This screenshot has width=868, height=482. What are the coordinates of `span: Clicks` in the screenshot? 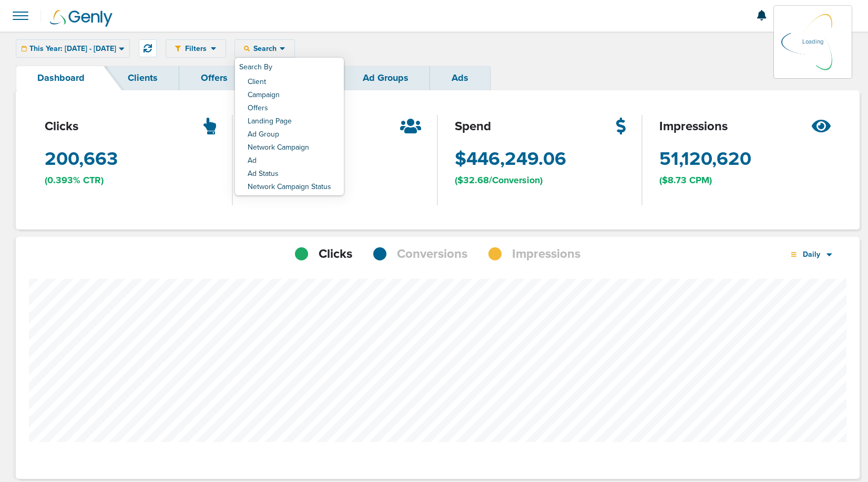 It's located at (335, 254).